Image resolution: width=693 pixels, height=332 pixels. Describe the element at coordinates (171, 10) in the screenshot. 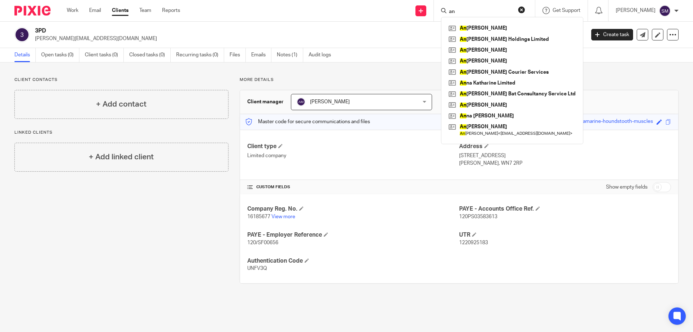

I see `a: Reports` at that location.